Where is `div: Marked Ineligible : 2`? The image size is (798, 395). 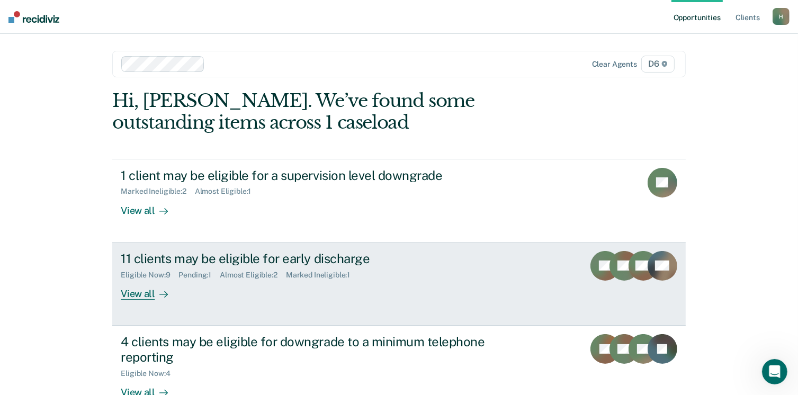 div: Marked Ineligible : 2 is located at coordinates (157, 191).